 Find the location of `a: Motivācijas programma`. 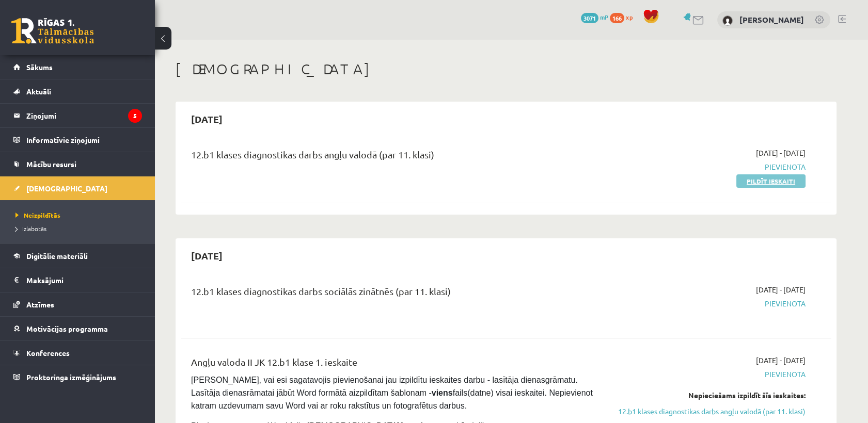

a: Motivācijas programma is located at coordinates (78, 328).